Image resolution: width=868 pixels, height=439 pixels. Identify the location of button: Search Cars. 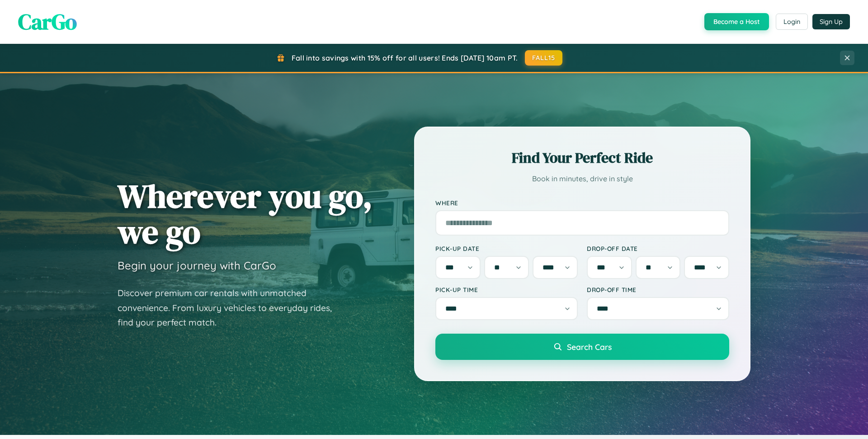
(582, 346).